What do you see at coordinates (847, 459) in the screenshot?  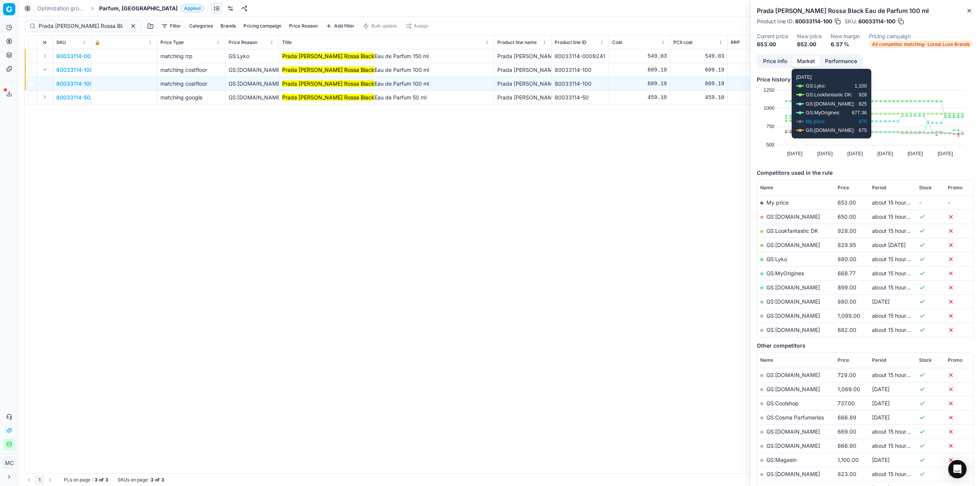 I see `span: 1,100.00` at bounding box center [847, 459].